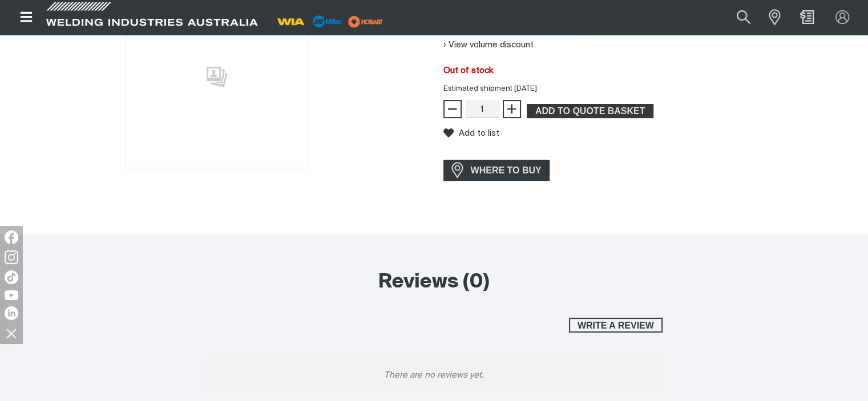  What do you see at coordinates (590, 111) in the screenshot?
I see `button: Add Kit,Compressor Front Seal to the shopping cart` at bounding box center [590, 111].